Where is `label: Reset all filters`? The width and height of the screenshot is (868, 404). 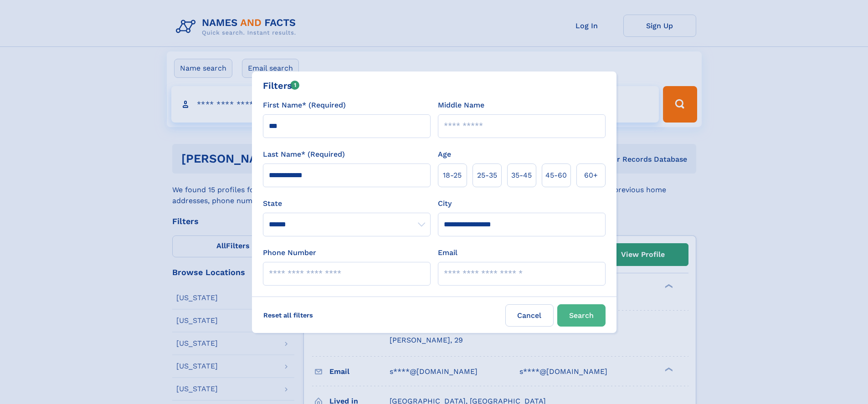
label: Reset all filters is located at coordinates (288, 315).